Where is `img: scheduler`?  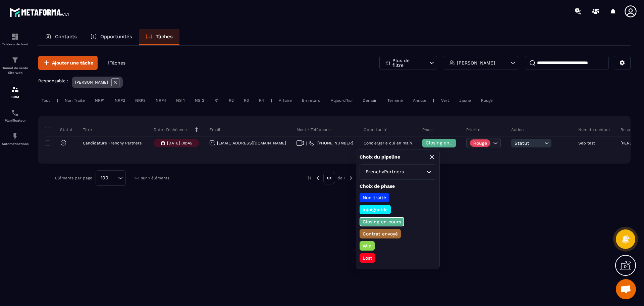
img: scheduler is located at coordinates (15, 113).